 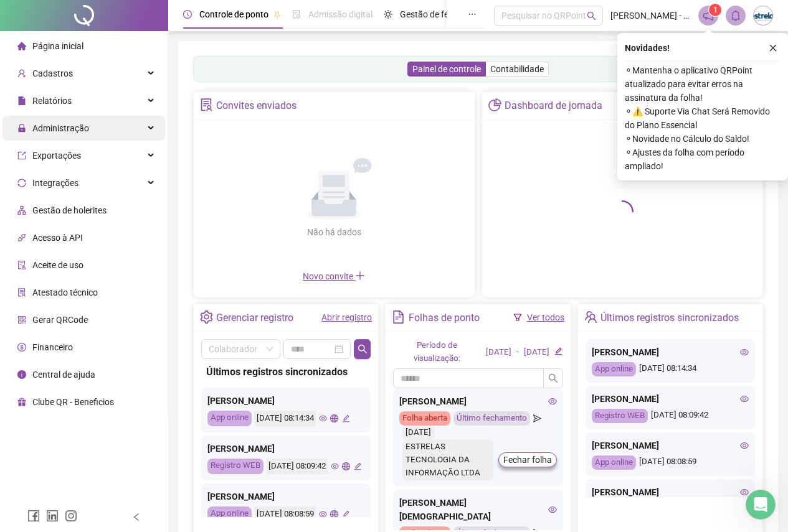 What do you see at coordinates (360, 276) in the screenshot?
I see `span: plus` at bounding box center [360, 276].